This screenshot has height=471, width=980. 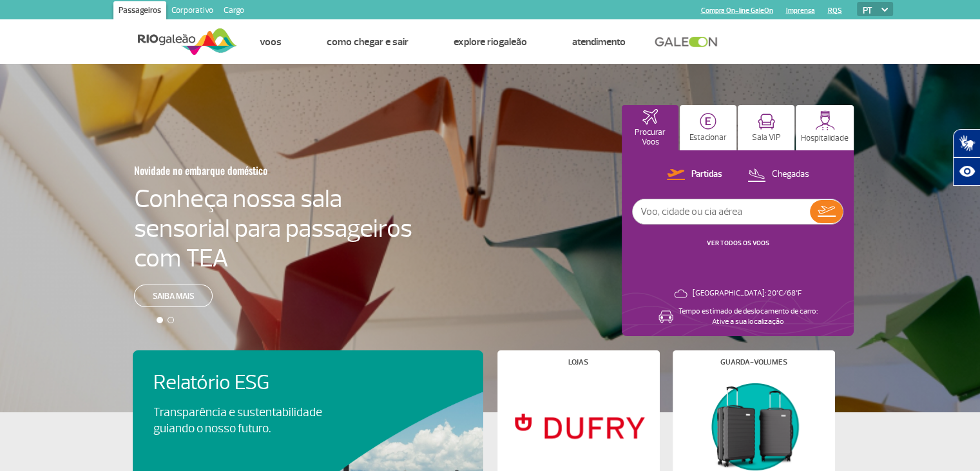 What do you see at coordinates (835, 10) in the screenshot?
I see `a: RQS` at bounding box center [835, 10].